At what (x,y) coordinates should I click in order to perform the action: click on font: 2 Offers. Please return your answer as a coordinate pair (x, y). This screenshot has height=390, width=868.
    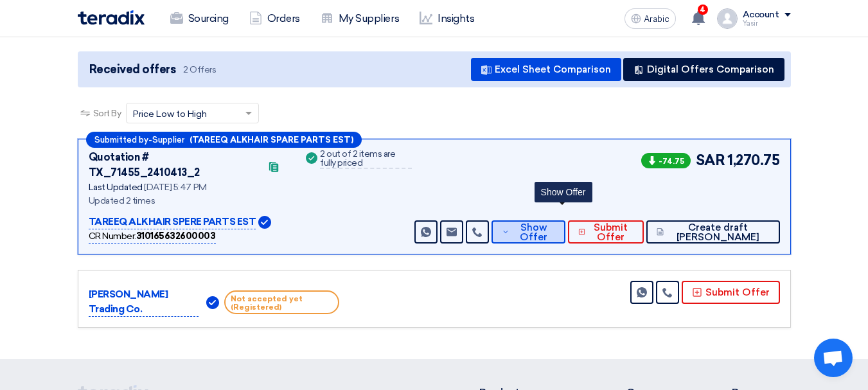
    Looking at the image, I should click on (199, 69).